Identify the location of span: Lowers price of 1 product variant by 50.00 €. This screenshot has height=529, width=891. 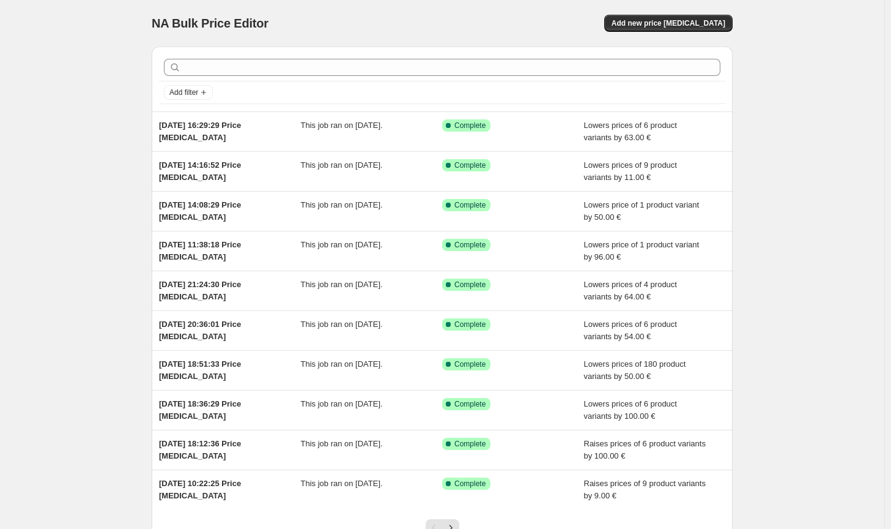
(642, 210).